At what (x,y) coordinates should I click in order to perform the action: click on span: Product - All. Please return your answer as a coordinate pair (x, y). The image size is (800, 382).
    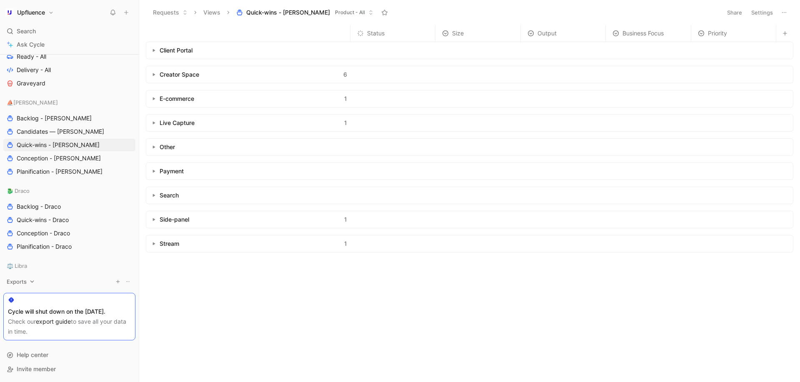
    Looking at the image, I should click on (350, 13).